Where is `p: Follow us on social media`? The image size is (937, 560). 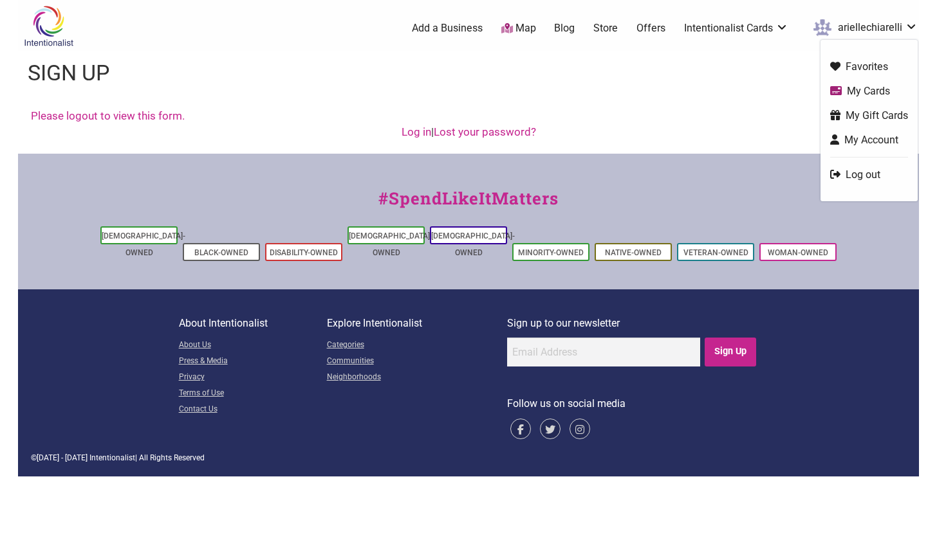 p: Follow us on social media is located at coordinates (633, 403).